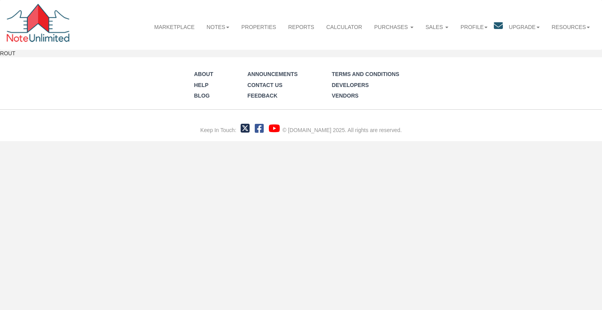 The image size is (602, 310). What do you see at coordinates (218, 27) in the screenshot?
I see `a: Notes` at bounding box center [218, 27].